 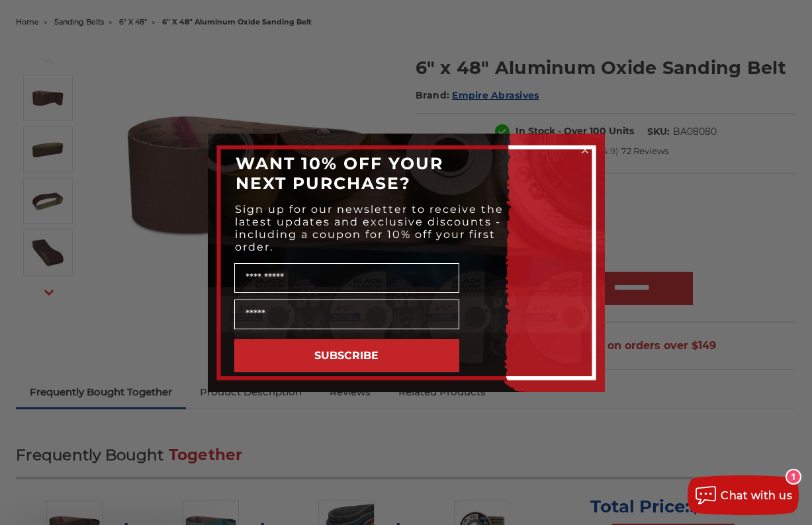 I want to click on button: Close dialog, so click(x=585, y=150).